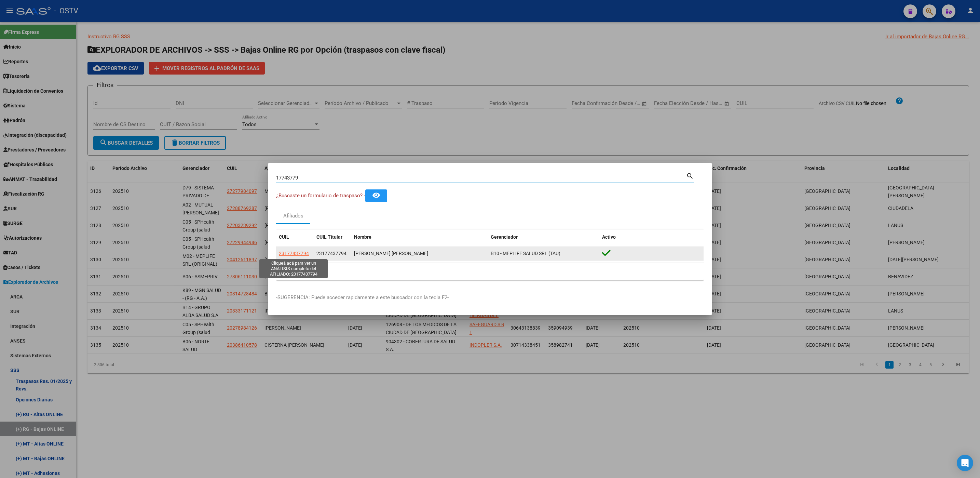 Image resolution: width=980 pixels, height=478 pixels. I want to click on div: Open Intercom Messenger, so click(966, 463).